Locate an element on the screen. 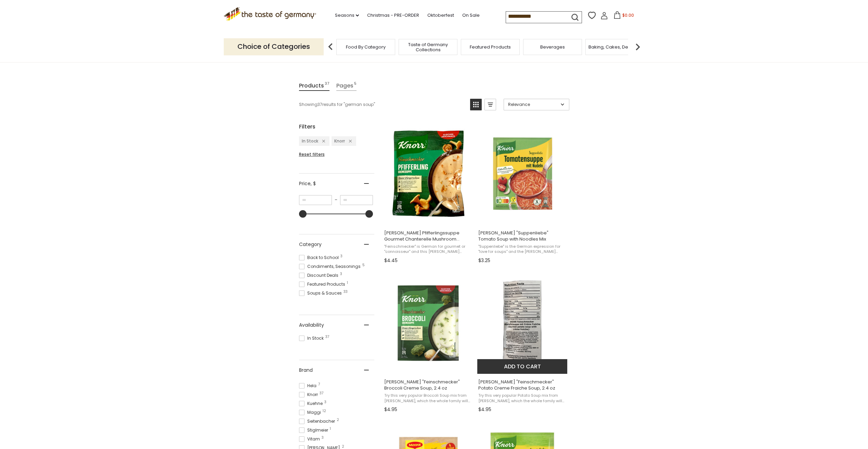 The height and width of the screenshot is (449, 868). a: Beverages is located at coordinates (553, 47).